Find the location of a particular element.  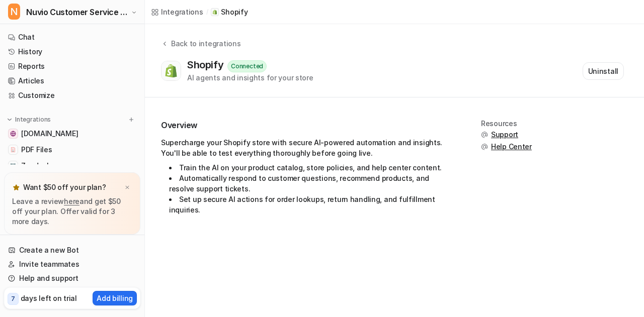

img: Shopify is located at coordinates (171, 71).